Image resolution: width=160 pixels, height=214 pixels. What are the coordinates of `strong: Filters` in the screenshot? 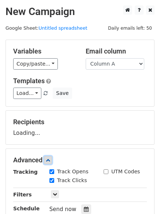 It's located at (22, 194).